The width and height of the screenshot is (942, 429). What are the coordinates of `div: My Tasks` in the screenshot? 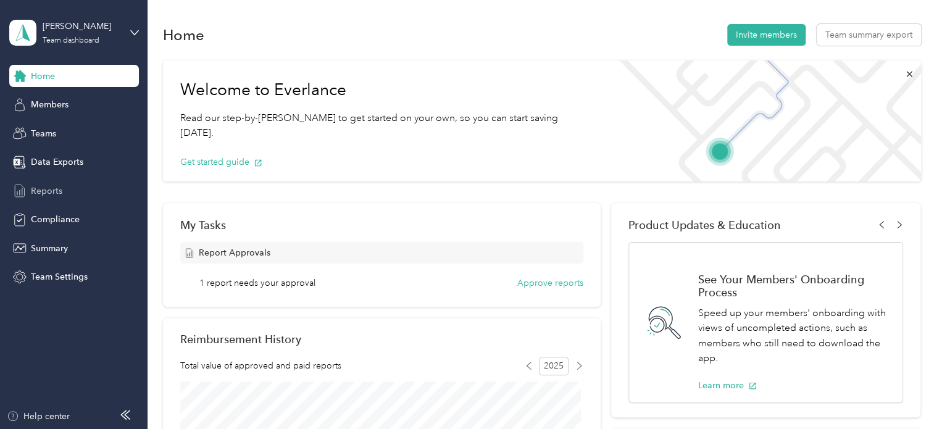 It's located at (382, 225).